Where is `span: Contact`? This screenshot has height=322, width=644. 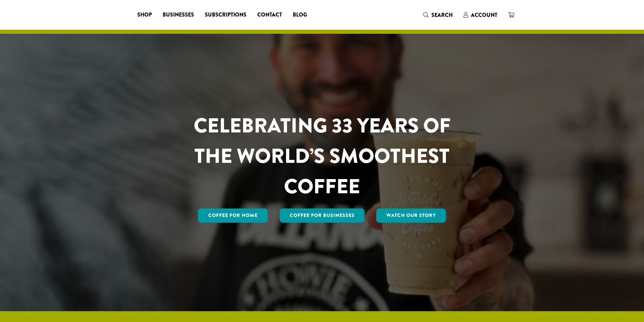
span: Contact is located at coordinates (269, 15).